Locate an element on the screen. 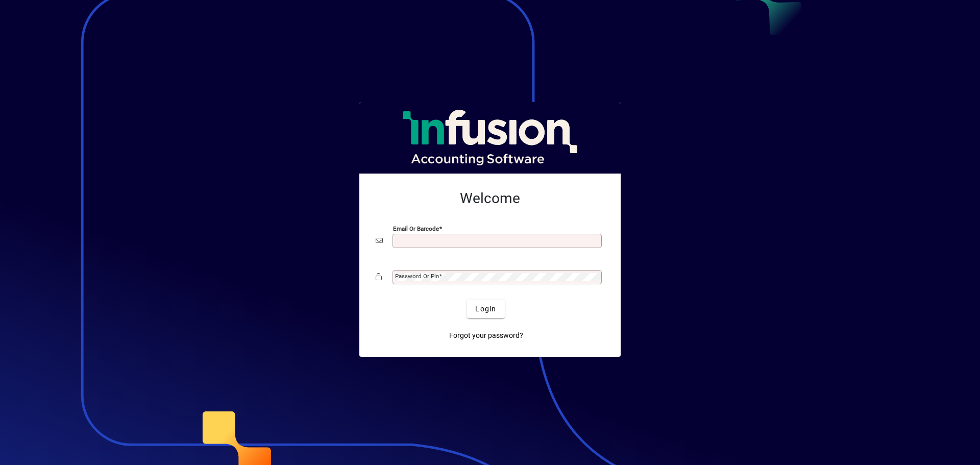 This screenshot has height=465, width=980. mat-label: Password or Pin is located at coordinates (417, 276).